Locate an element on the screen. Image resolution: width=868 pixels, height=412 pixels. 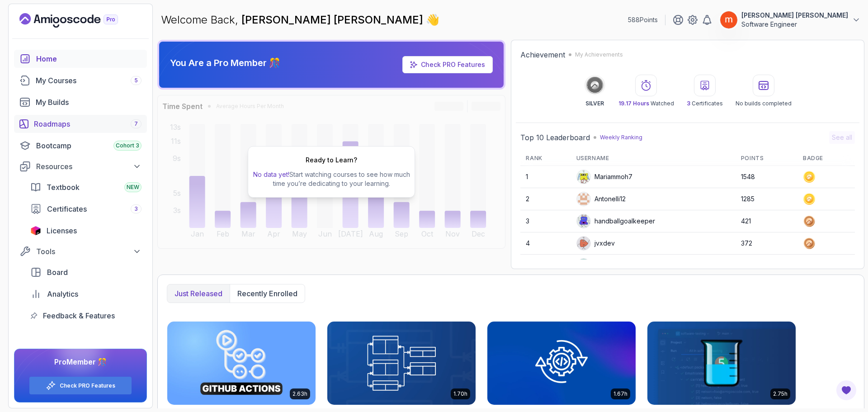
button: Resources is located at coordinates (81, 167).